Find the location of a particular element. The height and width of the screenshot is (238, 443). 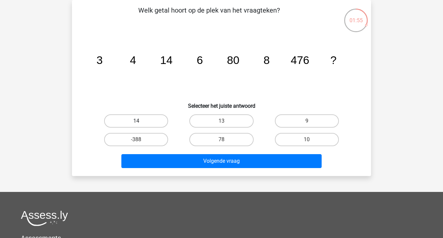

tspan: 80 is located at coordinates (233, 60).